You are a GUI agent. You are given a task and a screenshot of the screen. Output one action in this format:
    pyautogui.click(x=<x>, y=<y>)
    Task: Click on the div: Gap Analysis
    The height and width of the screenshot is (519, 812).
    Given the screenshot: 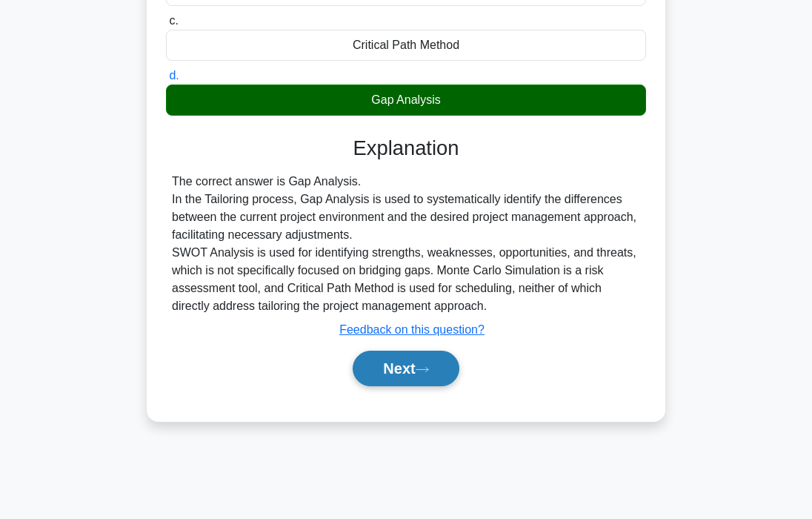 What is the action you would take?
    pyautogui.click(x=406, y=100)
    